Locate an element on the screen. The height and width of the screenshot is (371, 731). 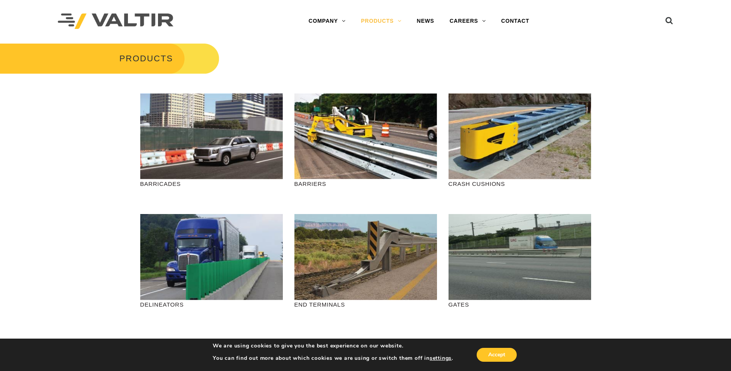
p: BARRICADES is located at coordinates (212, 183).